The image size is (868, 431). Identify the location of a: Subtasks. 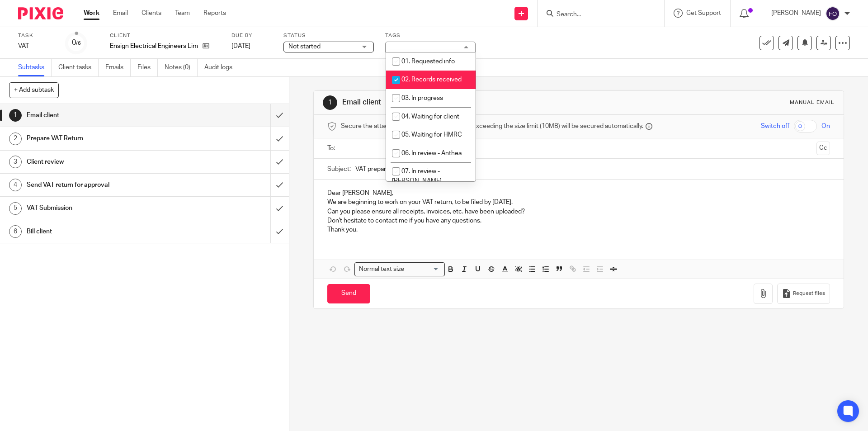
(35, 68).